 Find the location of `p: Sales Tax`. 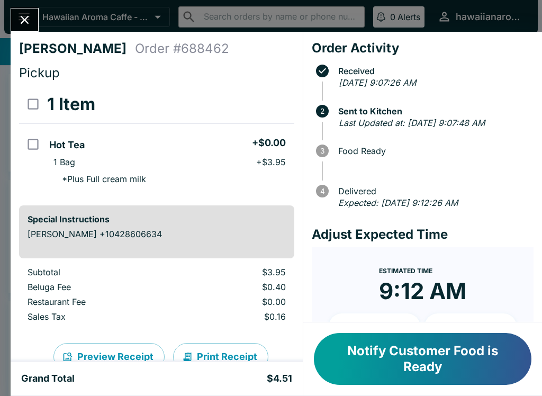

p: Sales Tax is located at coordinates (100, 317).